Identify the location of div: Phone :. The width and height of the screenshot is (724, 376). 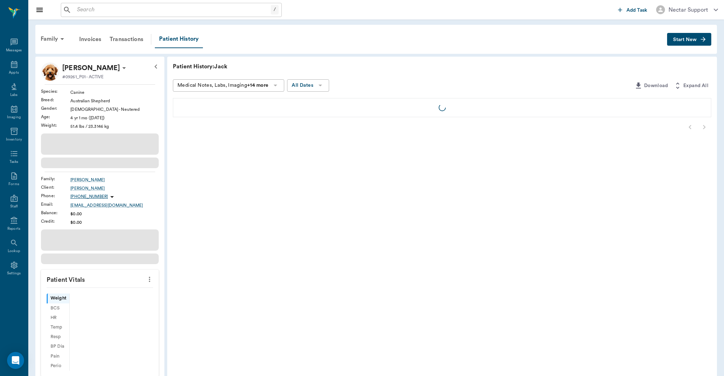
(56, 196).